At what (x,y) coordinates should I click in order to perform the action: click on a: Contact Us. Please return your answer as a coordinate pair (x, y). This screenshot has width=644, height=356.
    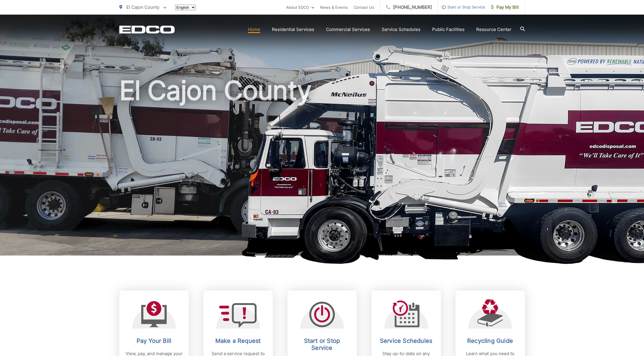
    Looking at the image, I should click on (364, 7).